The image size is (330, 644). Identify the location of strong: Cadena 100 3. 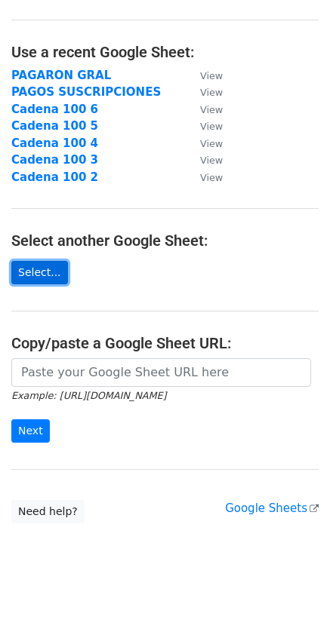
(55, 160).